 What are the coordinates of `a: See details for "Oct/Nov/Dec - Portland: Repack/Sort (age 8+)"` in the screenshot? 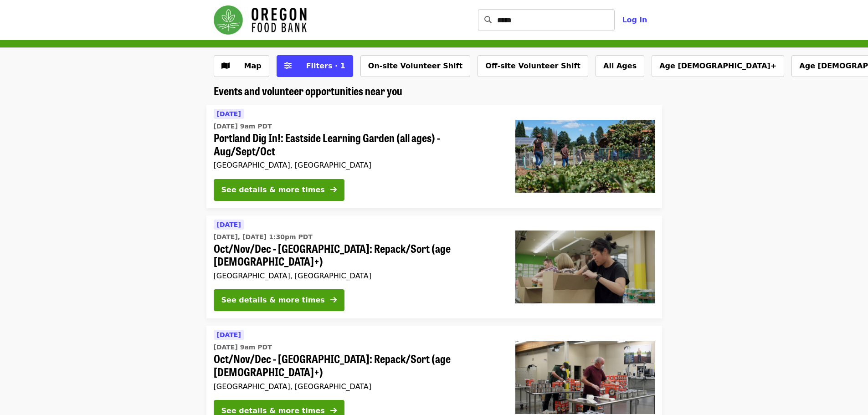 It's located at (434, 266).